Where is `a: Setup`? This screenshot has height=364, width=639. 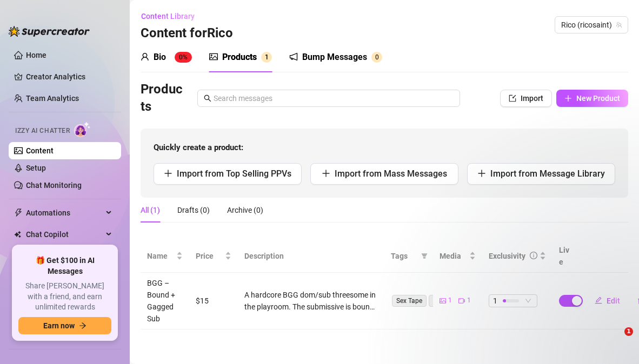 a: Setup is located at coordinates (36, 168).